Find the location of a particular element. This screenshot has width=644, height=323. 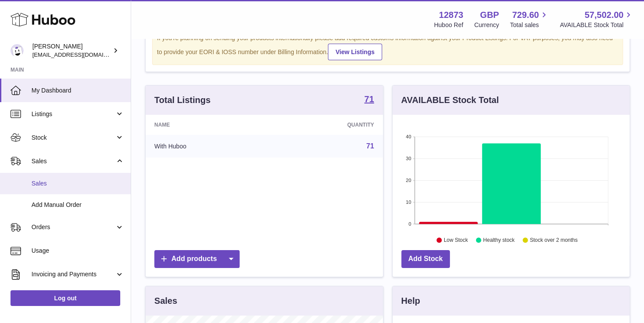

text: 0 is located at coordinates (409, 224).